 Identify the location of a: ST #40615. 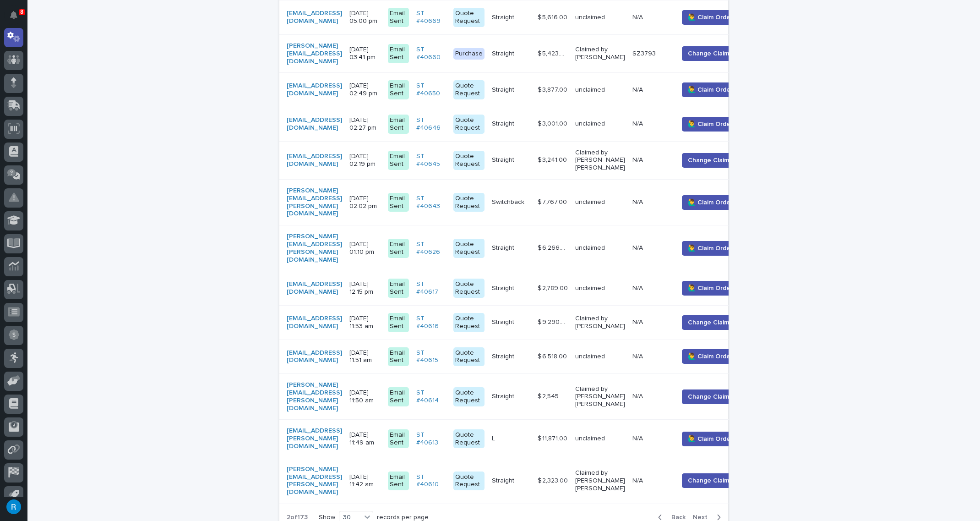
(431, 357).